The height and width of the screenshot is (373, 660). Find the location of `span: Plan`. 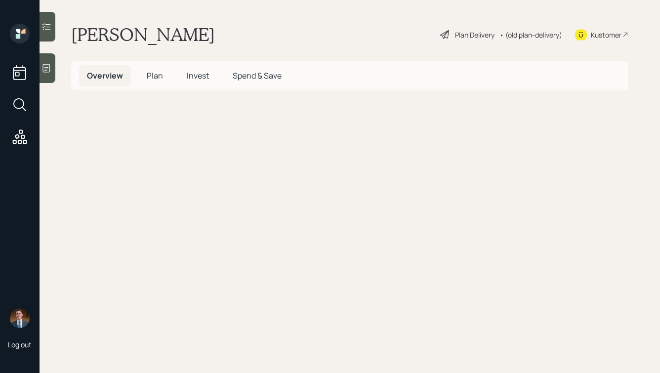

span: Plan is located at coordinates (155, 76).